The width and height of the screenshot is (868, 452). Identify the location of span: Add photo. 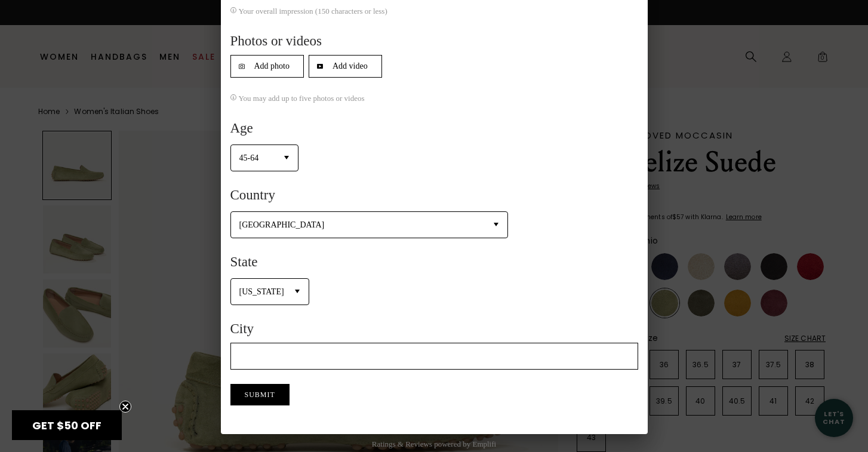
(272, 66).